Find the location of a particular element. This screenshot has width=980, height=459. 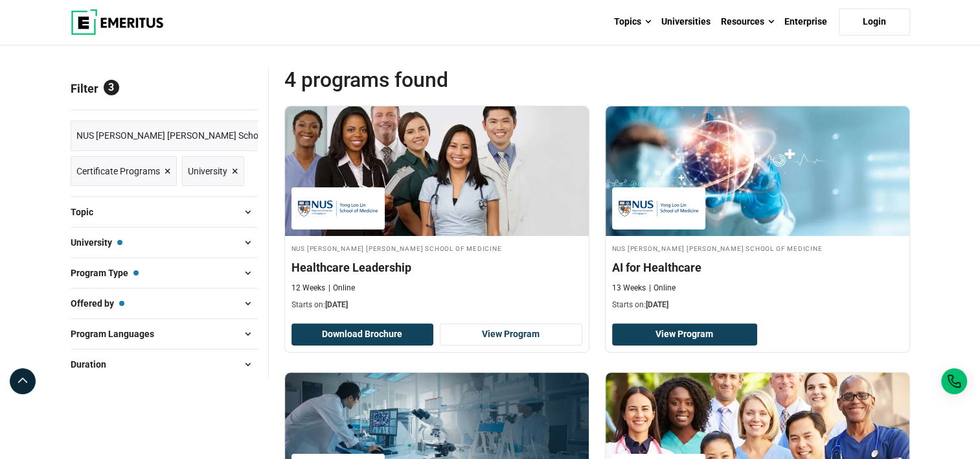

span: Program Languages is located at coordinates (118, 334).